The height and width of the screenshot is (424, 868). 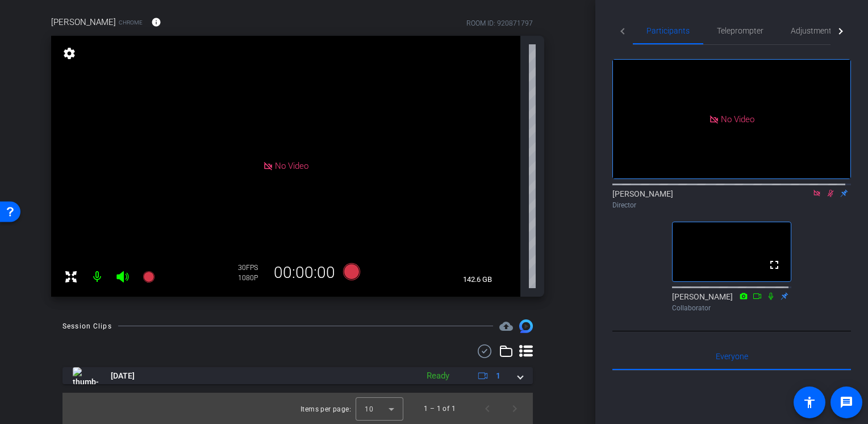 What do you see at coordinates (130, 22) in the screenshot?
I see `span: Chrome` at bounding box center [130, 22].